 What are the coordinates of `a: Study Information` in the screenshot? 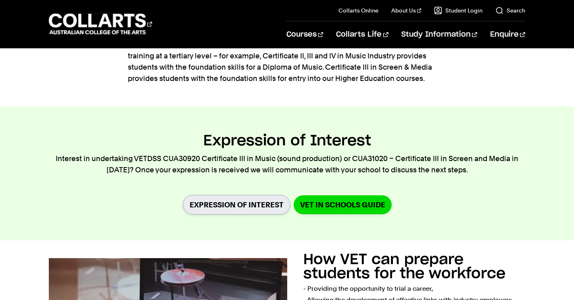 It's located at (439, 35).